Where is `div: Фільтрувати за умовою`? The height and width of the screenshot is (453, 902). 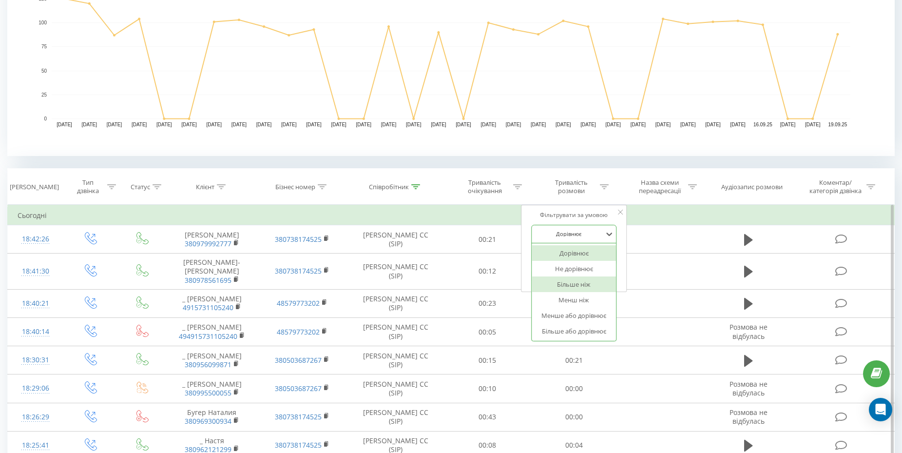 div: Фільтрувати за умовою is located at coordinates (574, 215).